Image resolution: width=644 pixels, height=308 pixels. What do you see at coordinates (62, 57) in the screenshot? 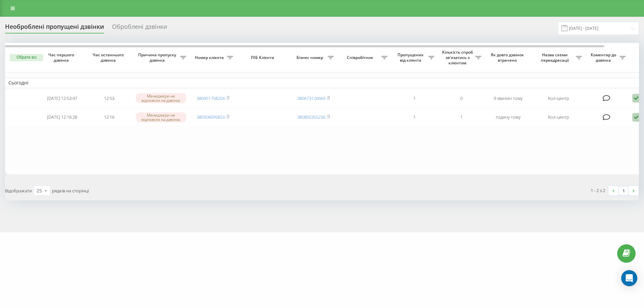
I see `span: Час першого дзвінка` at bounding box center [62, 57].